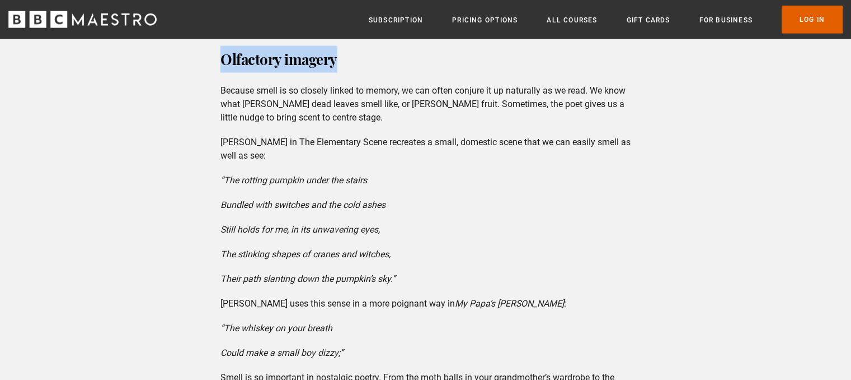 The width and height of the screenshot is (851, 380). Describe the element at coordinates (294, 180) in the screenshot. I see `em: “The rotting pumpkin under the stairs` at that location.